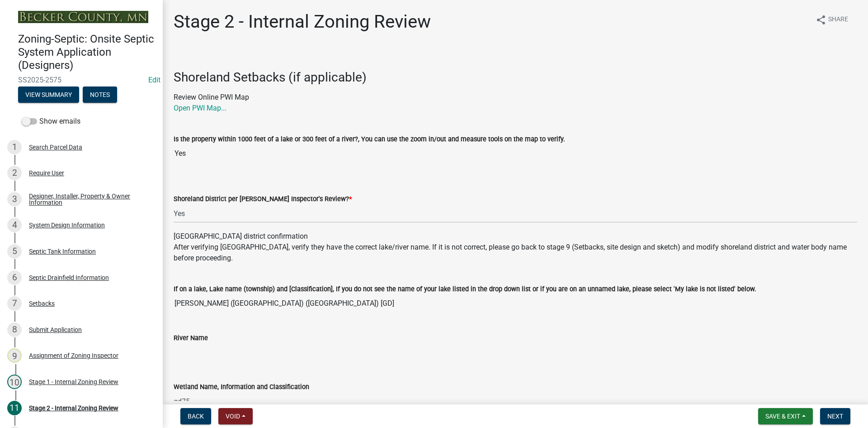 The width and height of the screenshot is (868, 428). What do you see at coordinates (15, 303) in the screenshot?
I see `div: 7` at bounding box center [15, 303].